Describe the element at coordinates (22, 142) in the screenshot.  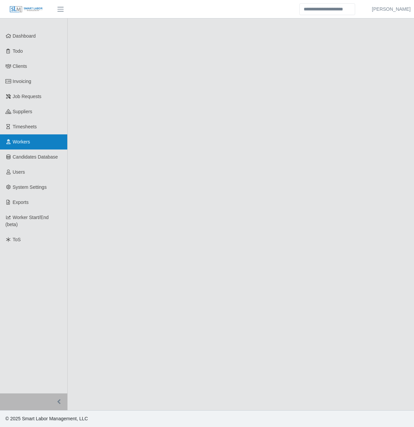
I see `span: Workers` at that location.